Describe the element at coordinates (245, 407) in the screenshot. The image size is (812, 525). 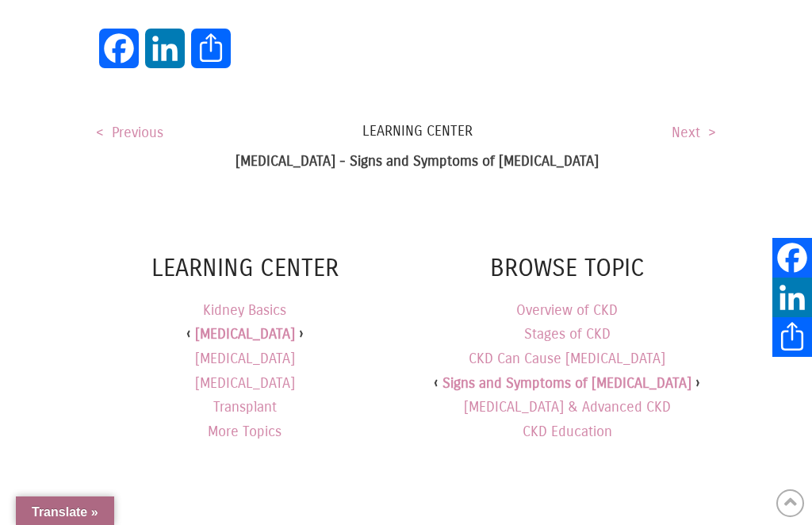
I see `a: Transplant` at that location.